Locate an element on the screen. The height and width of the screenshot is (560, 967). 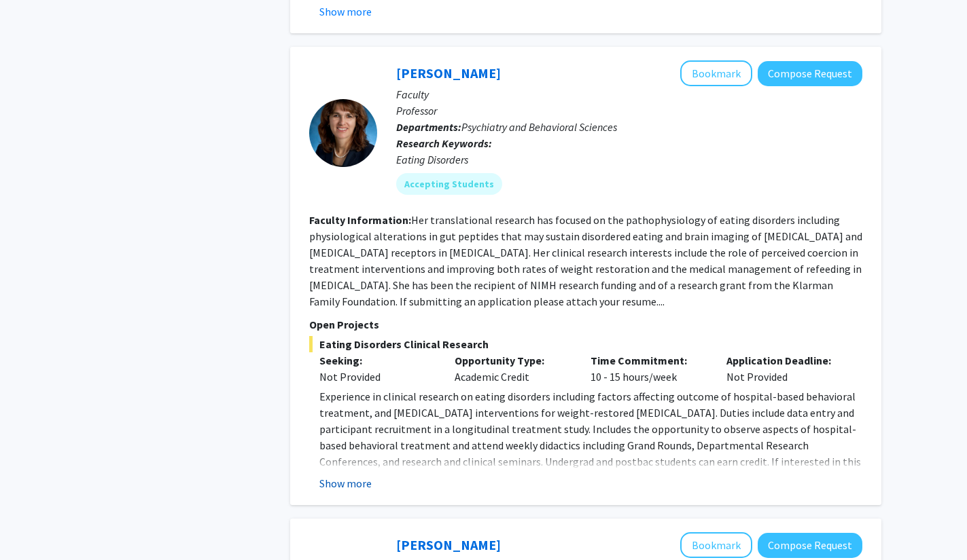
button: Add Angela Guarda to Bookmarks is located at coordinates (716, 73).